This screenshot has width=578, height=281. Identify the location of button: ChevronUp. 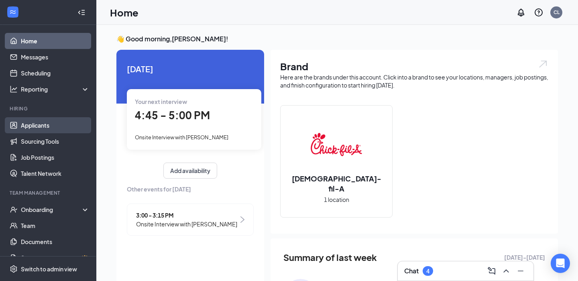
(506, 271).